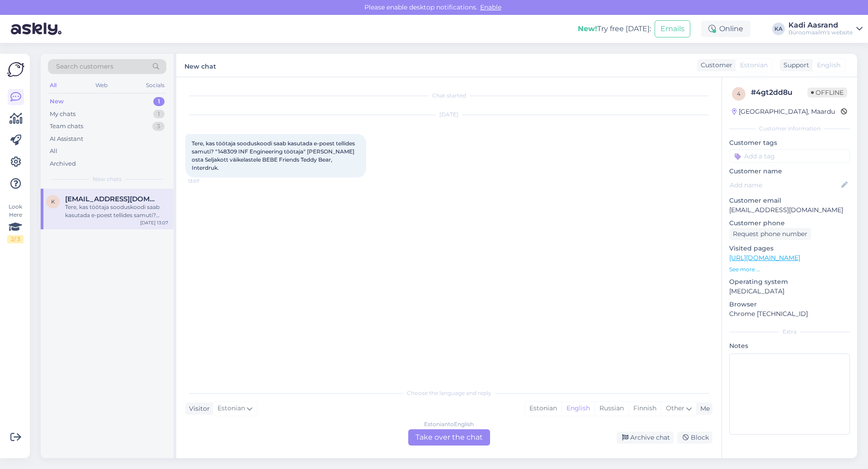  What do you see at coordinates (789, 346) in the screenshot?
I see `p: Notes` at bounding box center [789, 346].